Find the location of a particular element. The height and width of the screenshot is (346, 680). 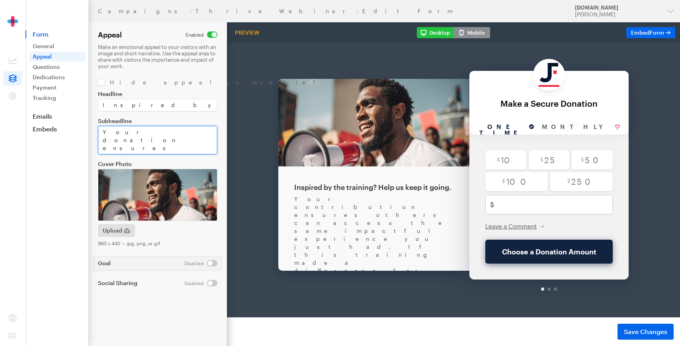

span: Save Changes is located at coordinates (645, 332).